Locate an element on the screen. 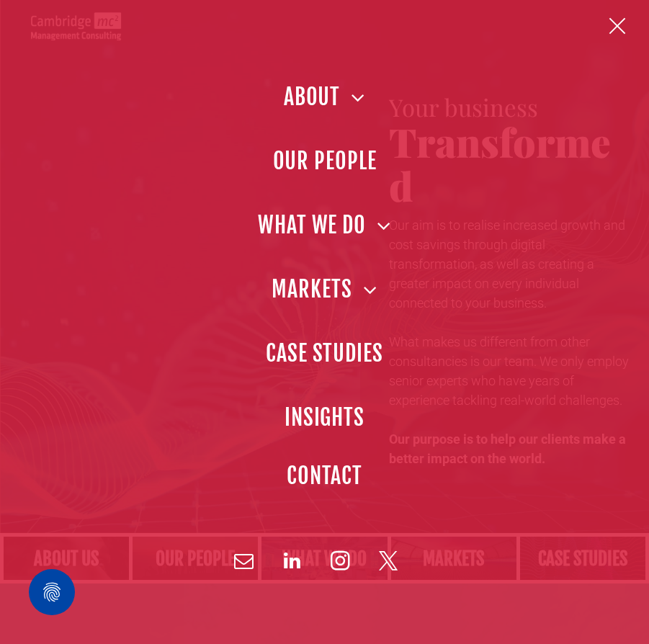  a: linkedin is located at coordinates (292, 562).